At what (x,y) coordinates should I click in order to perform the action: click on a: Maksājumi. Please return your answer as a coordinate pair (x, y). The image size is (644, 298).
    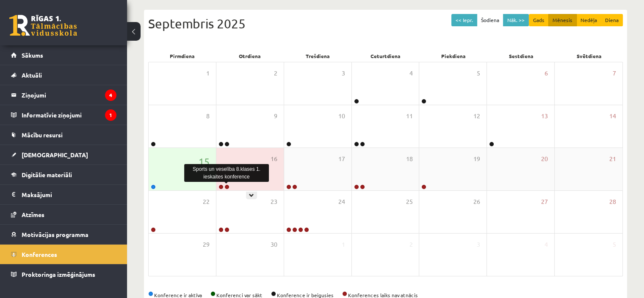
    Looking at the image, I should click on (63, 195).